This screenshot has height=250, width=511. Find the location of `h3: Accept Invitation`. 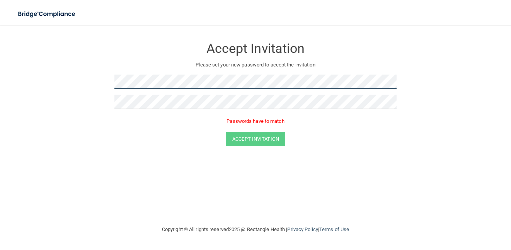

h3: Accept Invitation is located at coordinates (256, 48).